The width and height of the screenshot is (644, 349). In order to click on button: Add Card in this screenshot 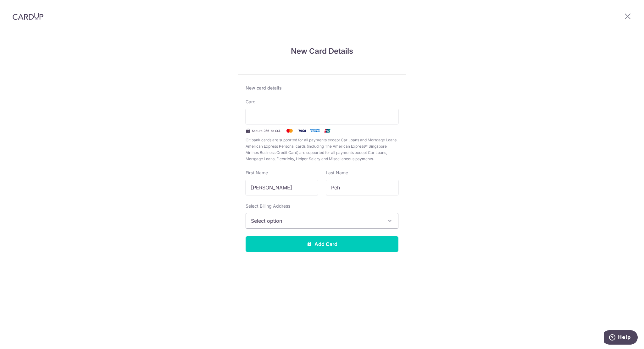, I will do `click(322, 244)`.